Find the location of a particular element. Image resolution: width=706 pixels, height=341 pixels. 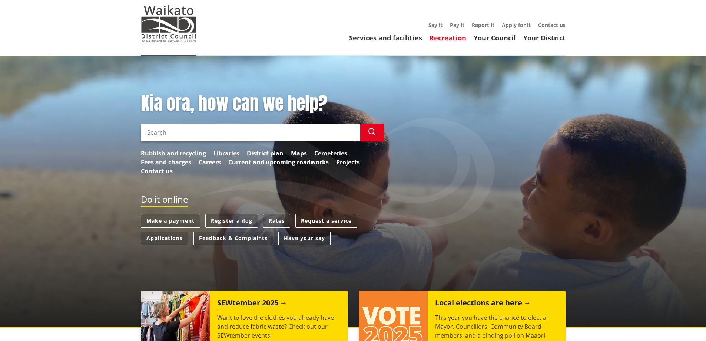

a: Request a service is located at coordinates (326, 221).